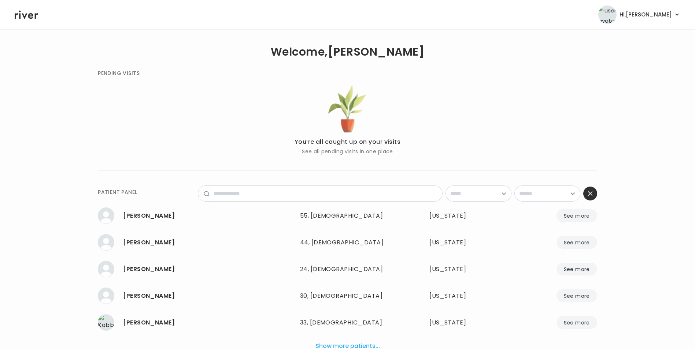  Describe the element at coordinates (462, 296) in the screenshot. I see `div: California` at that location.